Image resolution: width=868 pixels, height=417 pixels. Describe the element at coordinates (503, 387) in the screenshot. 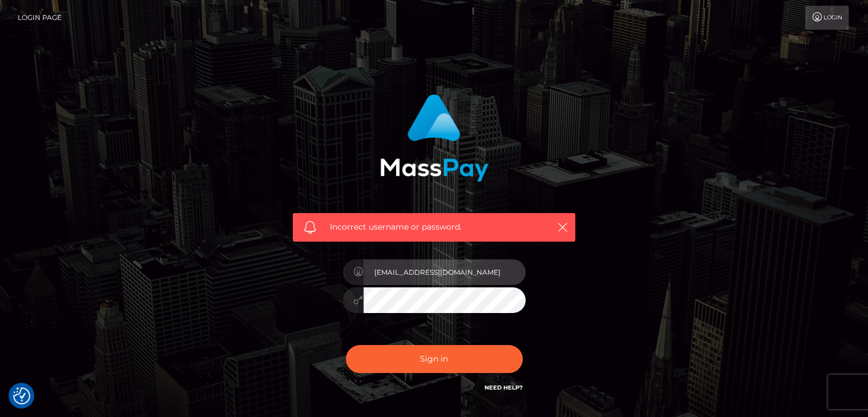

I see `a: Need Help?` at that location.